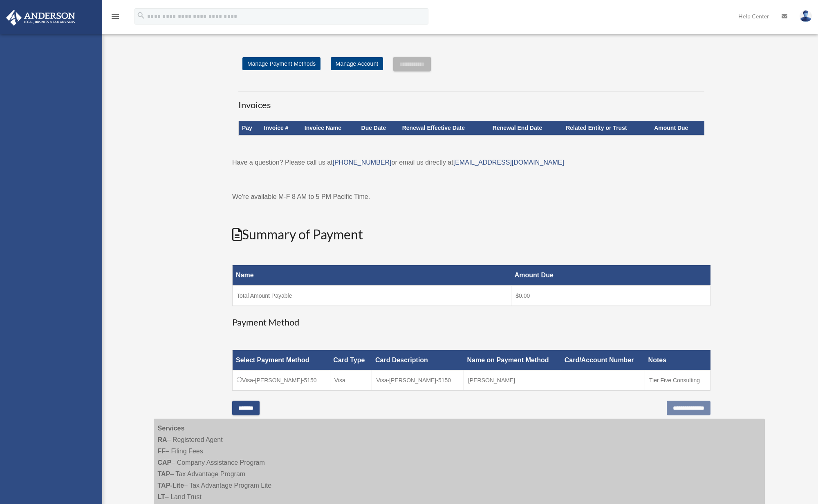  Describe the element at coordinates (282, 360) in the screenshot. I see `th: Select Payment Method` at that location.